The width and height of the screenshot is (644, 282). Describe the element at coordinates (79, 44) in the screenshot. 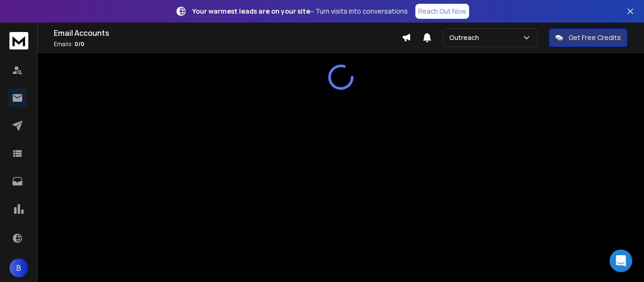

I see `span: 0 / 0` at that location.